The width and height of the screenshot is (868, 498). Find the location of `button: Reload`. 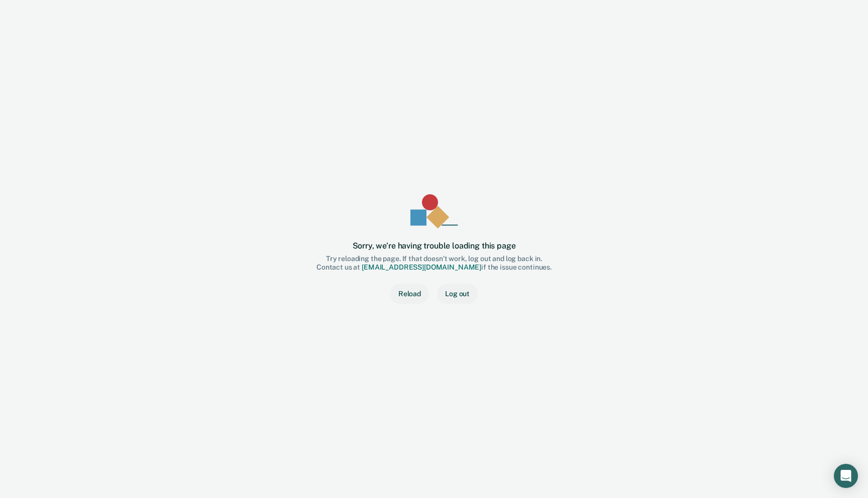

button: Reload is located at coordinates (409, 294).